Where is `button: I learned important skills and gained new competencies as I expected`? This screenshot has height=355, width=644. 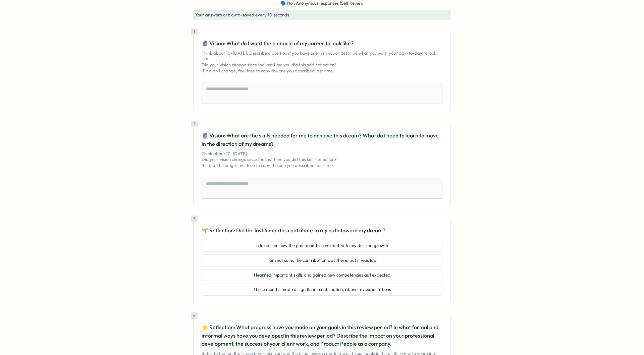
button: I learned important skills and gained new competencies as I expected is located at coordinates (322, 275).